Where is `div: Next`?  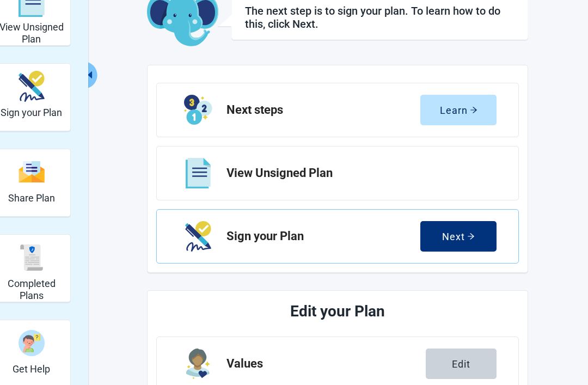
div: Next is located at coordinates (458, 236).